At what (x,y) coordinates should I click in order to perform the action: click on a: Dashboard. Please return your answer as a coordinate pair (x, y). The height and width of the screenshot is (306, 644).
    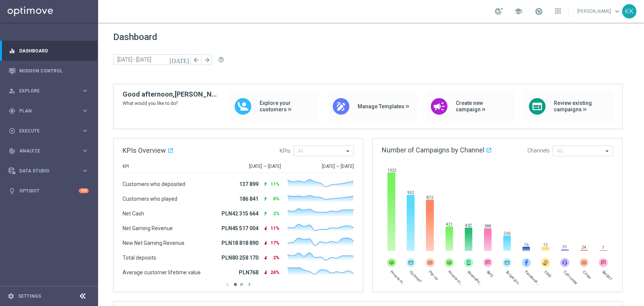
    Looking at the image, I should click on (54, 50).